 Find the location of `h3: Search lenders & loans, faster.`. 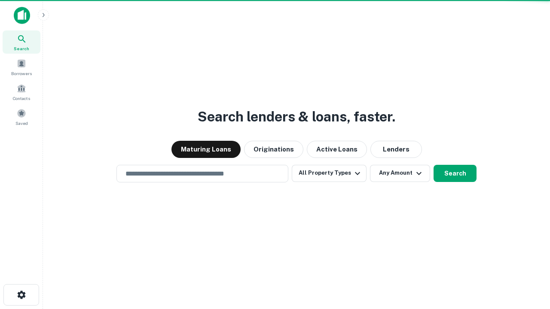

h3: Search lenders & loans, faster. is located at coordinates (296, 117).